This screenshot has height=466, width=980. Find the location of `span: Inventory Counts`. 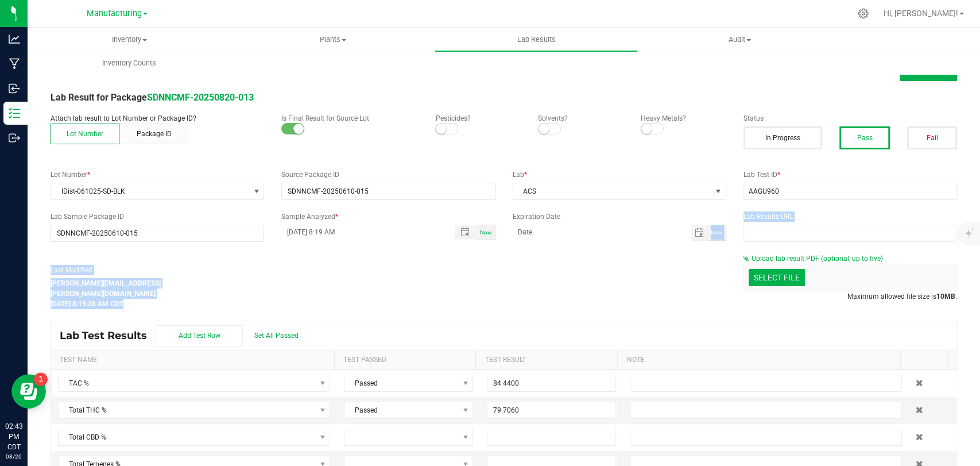

span: Inventory Counts is located at coordinates (129, 63).